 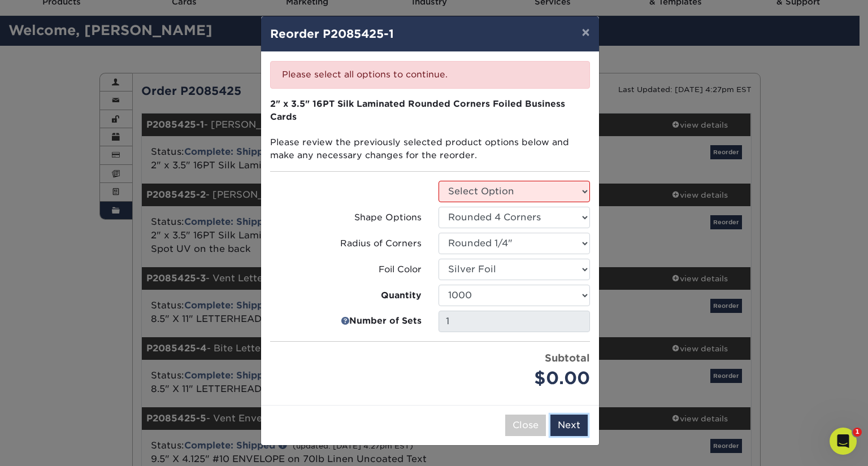 I want to click on div: $0.00, so click(x=515, y=378).